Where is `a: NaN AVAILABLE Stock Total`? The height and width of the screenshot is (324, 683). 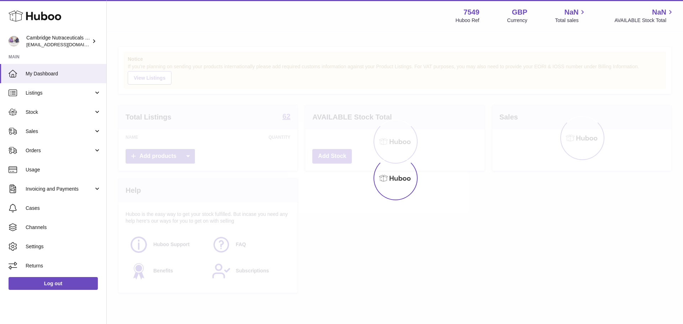
a: NaN AVAILABLE Stock Total is located at coordinates (644, 16).